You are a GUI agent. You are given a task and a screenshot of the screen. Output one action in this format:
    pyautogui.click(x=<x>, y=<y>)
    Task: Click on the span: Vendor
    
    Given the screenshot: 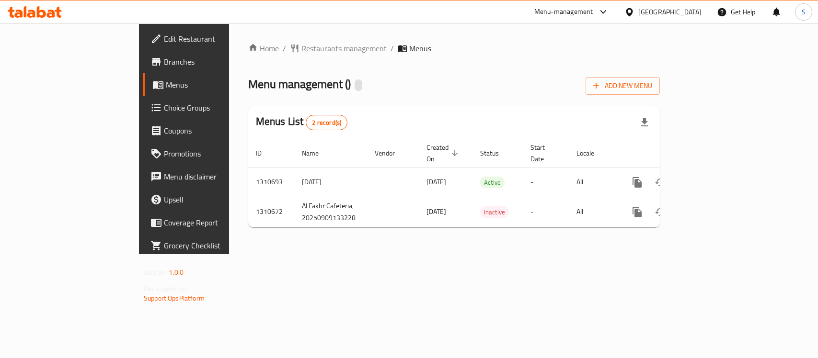 What is the action you would take?
    pyautogui.click(x=391, y=153)
    